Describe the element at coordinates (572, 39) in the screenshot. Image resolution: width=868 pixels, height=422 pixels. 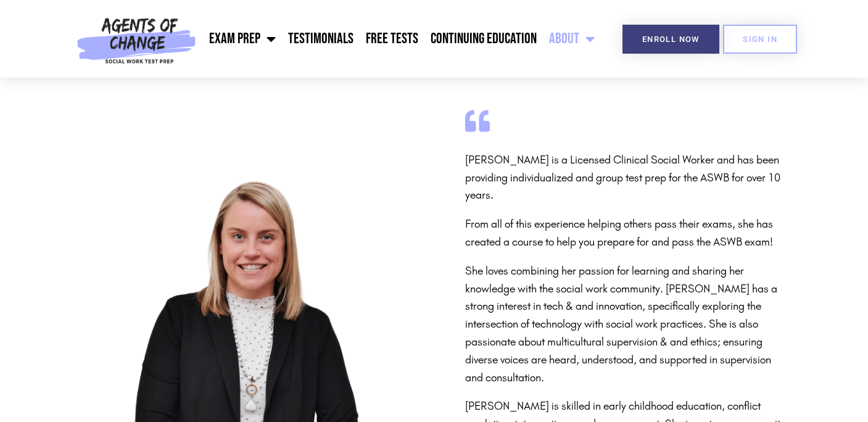
I see `a: About` at that location.